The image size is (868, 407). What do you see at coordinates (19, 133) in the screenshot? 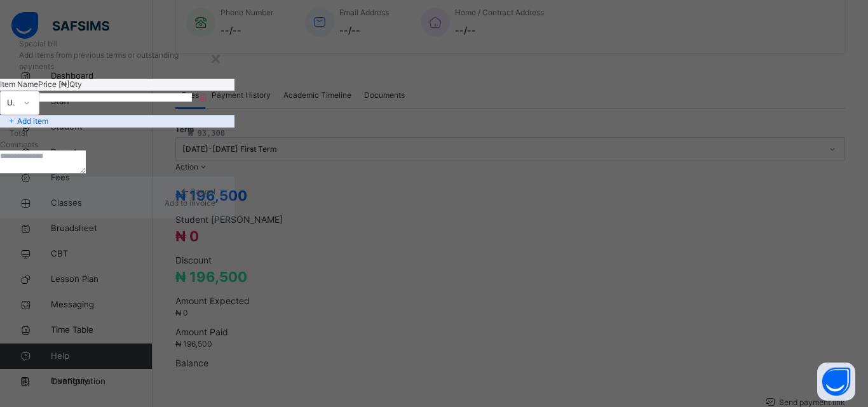
I see `p: Total` at bounding box center [19, 133].